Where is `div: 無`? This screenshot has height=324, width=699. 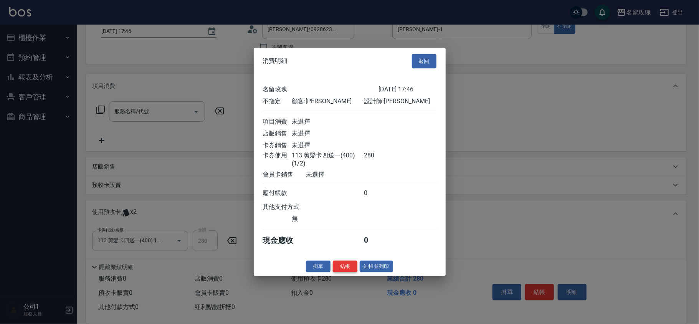
div: 無 is located at coordinates (328, 218).